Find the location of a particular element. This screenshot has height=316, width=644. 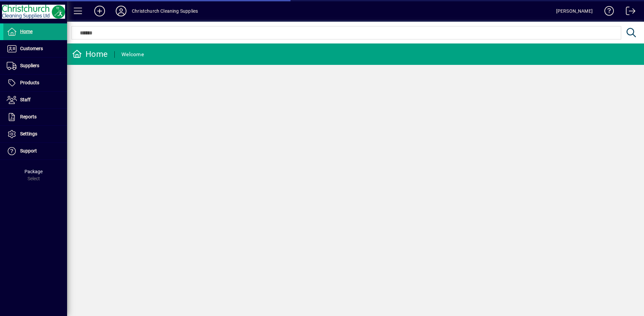

span: Suppliers is located at coordinates (30, 66).